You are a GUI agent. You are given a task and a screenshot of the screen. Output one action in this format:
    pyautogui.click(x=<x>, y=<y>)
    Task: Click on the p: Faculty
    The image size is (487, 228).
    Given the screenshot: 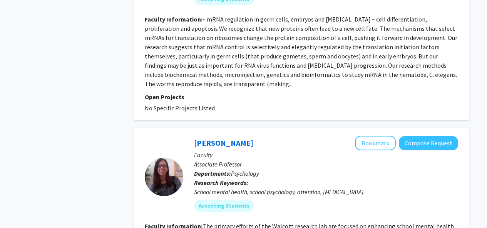 What is the action you would take?
    pyautogui.click(x=326, y=155)
    